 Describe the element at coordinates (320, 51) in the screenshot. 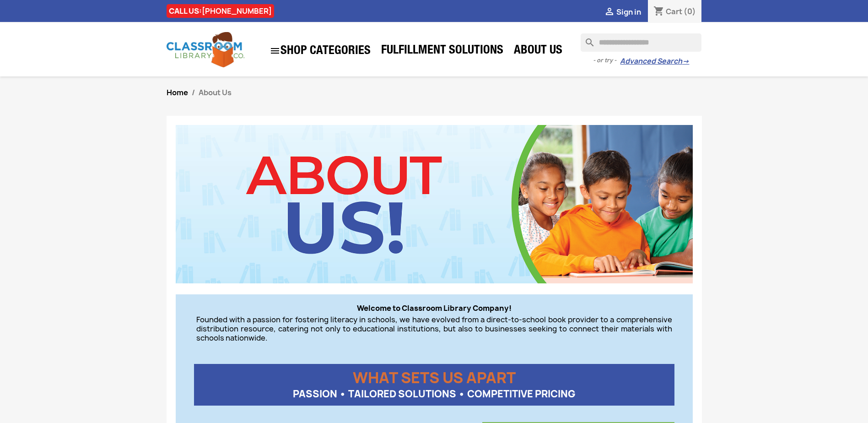

I see `a: SHOP CATEGORIES` at that location.